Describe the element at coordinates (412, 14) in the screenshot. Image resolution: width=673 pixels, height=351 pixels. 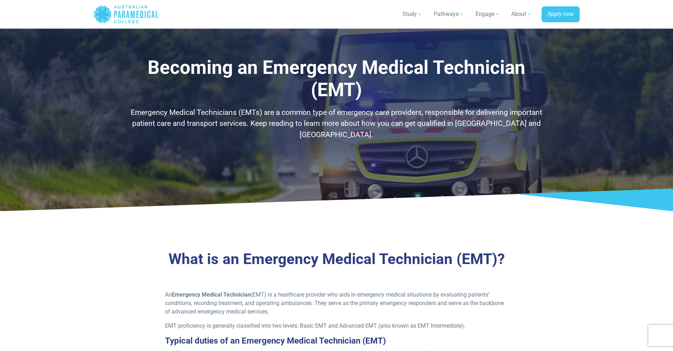
I see `a: Study` at that location.